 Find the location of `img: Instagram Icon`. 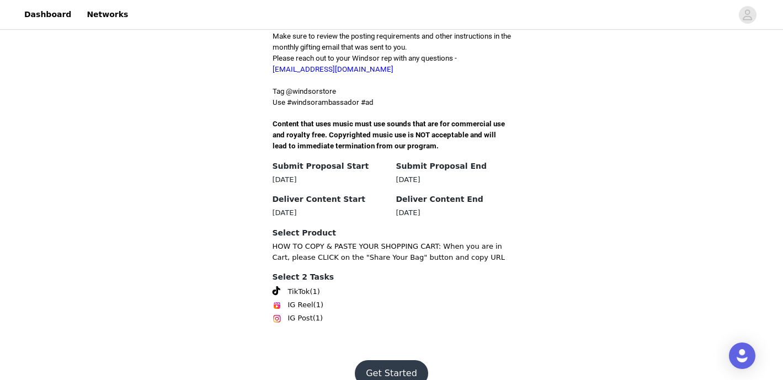

img: Instagram Icon is located at coordinates (277, 319).